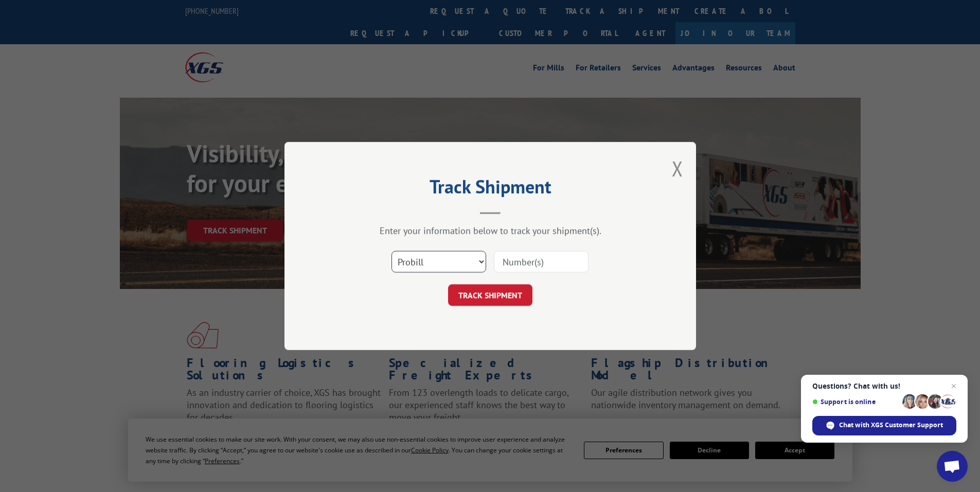 Image resolution: width=980 pixels, height=492 pixels. I want to click on button: Close modal, so click(677, 168).